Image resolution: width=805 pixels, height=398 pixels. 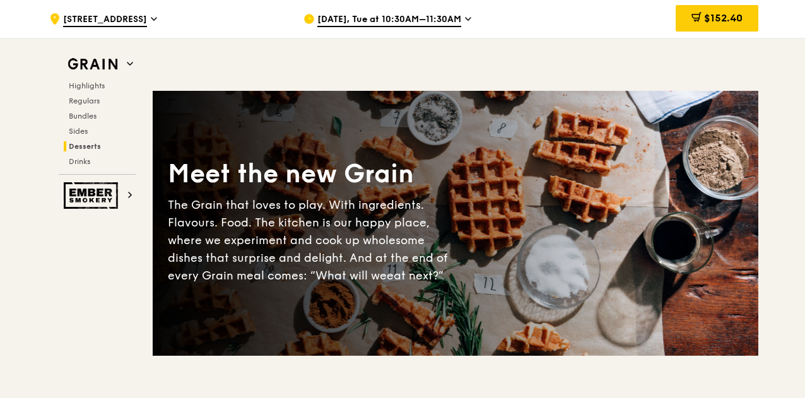 I want to click on span: eat next?”, so click(x=415, y=276).